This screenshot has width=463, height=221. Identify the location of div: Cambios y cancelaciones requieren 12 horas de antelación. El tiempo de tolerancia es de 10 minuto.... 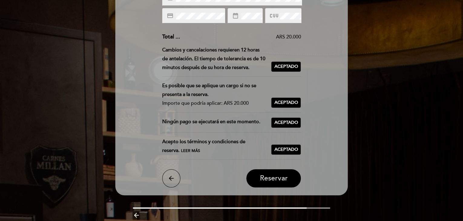
(217, 59).